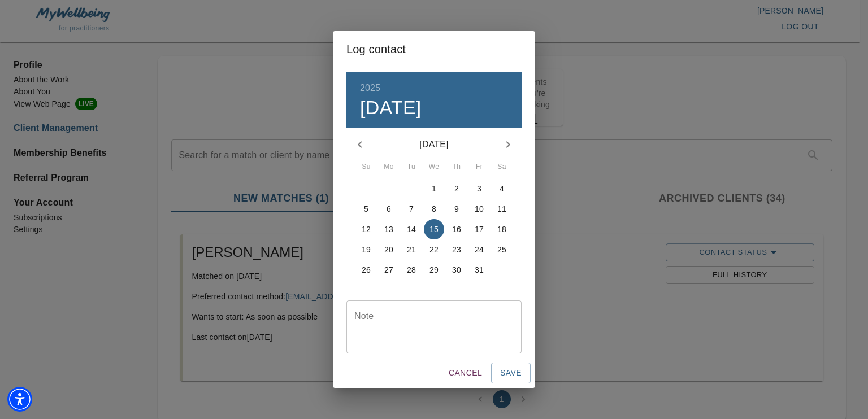  I want to click on p: 11, so click(502, 209).